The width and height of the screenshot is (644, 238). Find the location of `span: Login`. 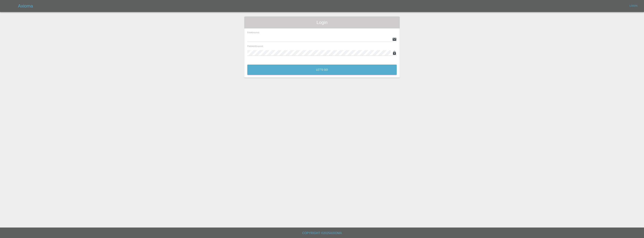

span: Login is located at coordinates (322, 22).